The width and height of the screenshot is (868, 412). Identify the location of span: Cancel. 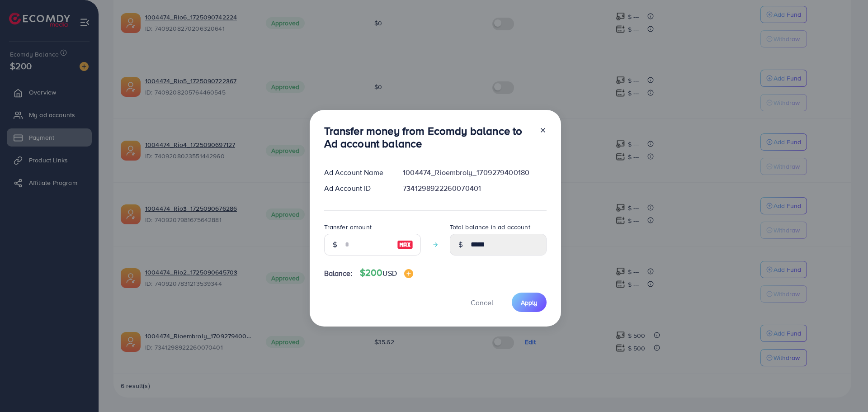
(482, 303).